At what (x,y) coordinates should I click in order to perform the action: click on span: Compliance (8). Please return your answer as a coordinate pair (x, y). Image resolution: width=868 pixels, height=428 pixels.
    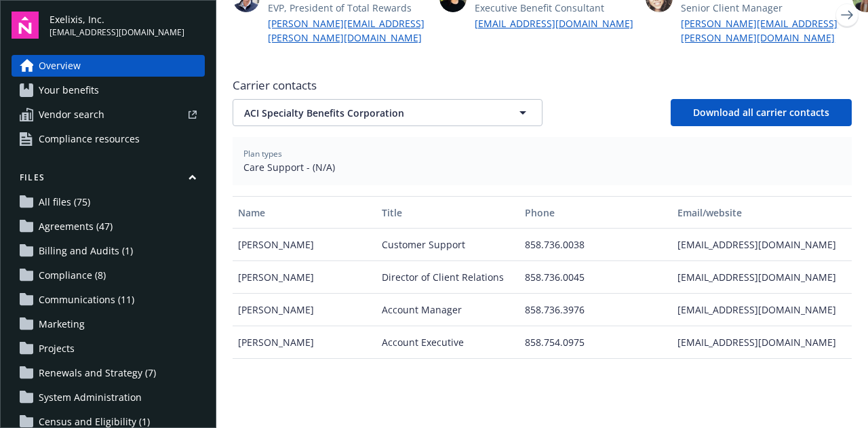
    Looking at the image, I should click on (72, 275).